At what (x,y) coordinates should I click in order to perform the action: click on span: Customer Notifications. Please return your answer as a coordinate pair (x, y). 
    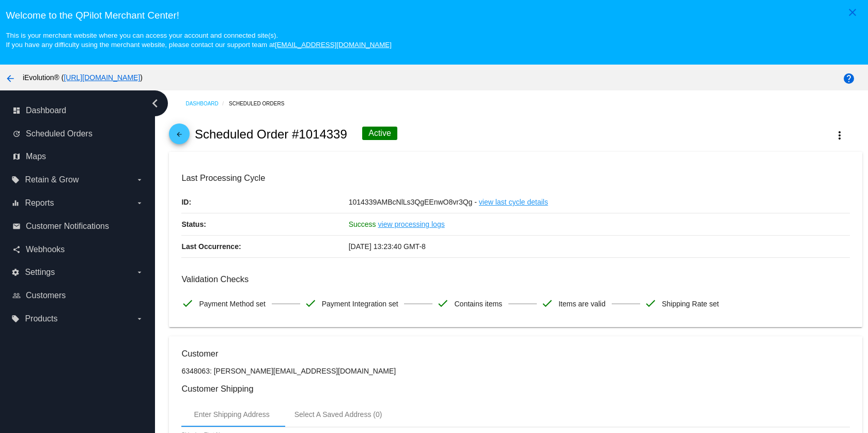
    Looking at the image, I should click on (67, 227).